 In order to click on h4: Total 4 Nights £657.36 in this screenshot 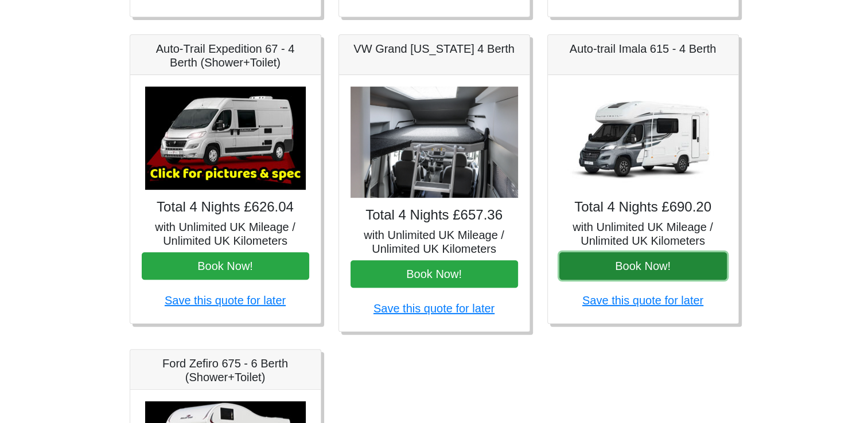, I will do `click(434, 215)`.